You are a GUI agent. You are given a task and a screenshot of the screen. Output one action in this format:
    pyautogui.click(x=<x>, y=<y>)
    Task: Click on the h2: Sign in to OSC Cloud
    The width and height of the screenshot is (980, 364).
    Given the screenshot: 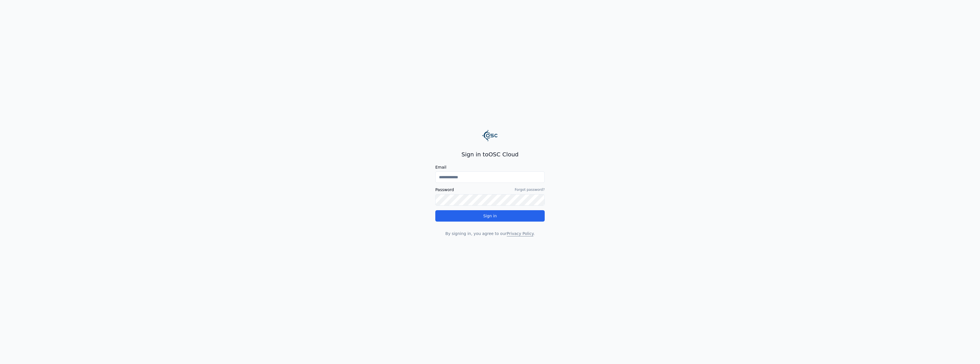 What is the action you would take?
    pyautogui.click(x=490, y=154)
    